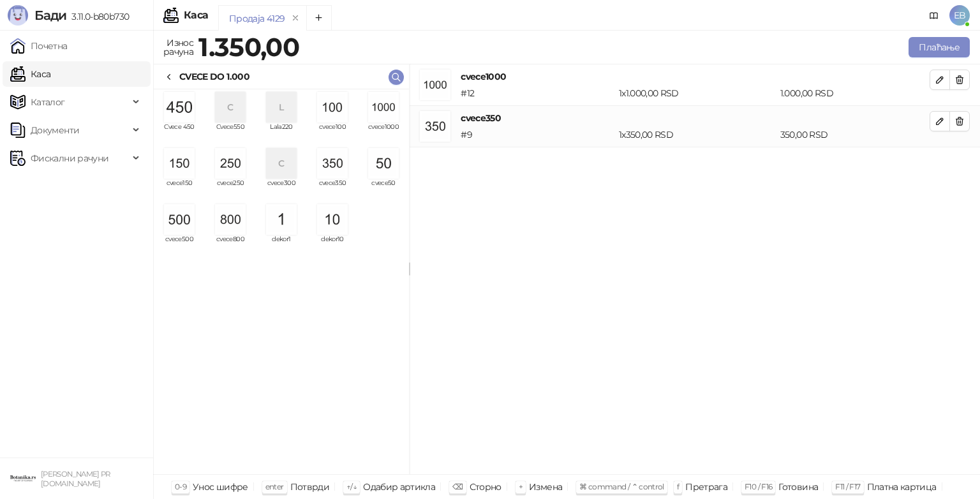  I want to click on span: cvece100, so click(332, 133).